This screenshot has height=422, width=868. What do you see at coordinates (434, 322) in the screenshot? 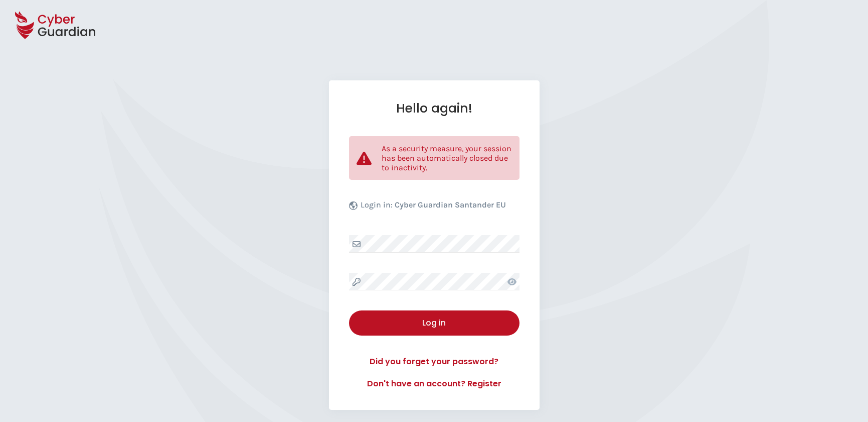
I see `button: Log in` at bounding box center [434, 322].